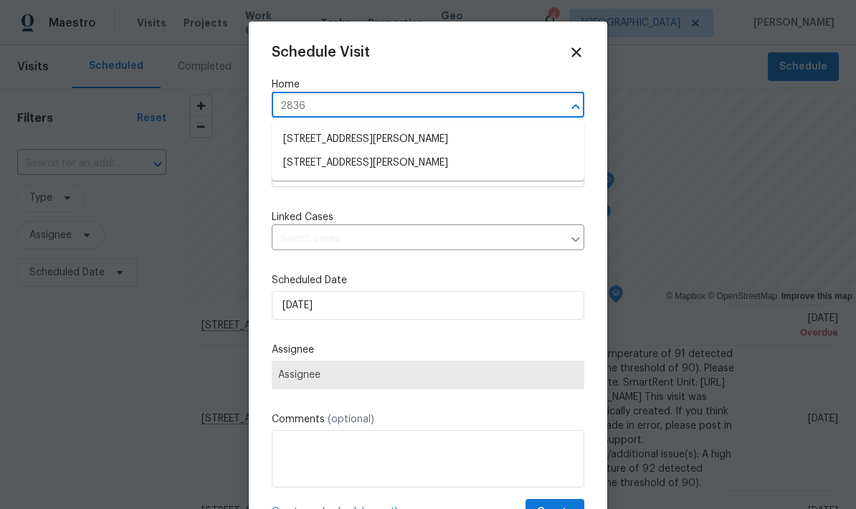 Image resolution: width=856 pixels, height=509 pixels. I want to click on label: Scheduled Date, so click(428, 280).